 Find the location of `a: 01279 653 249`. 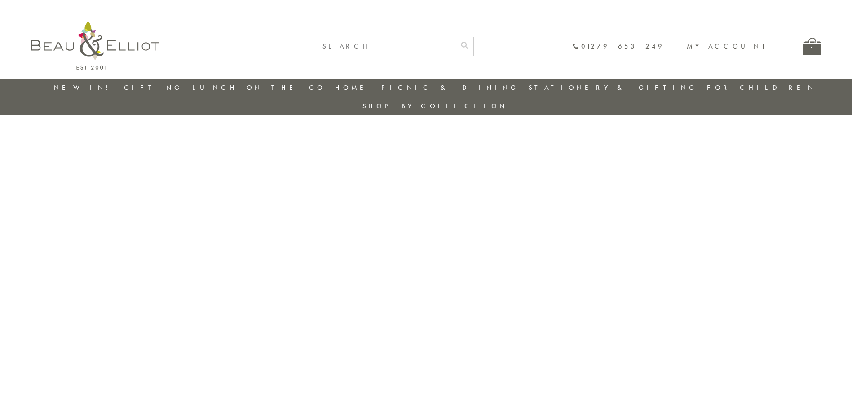

a: 01279 653 249 is located at coordinates (618, 46).